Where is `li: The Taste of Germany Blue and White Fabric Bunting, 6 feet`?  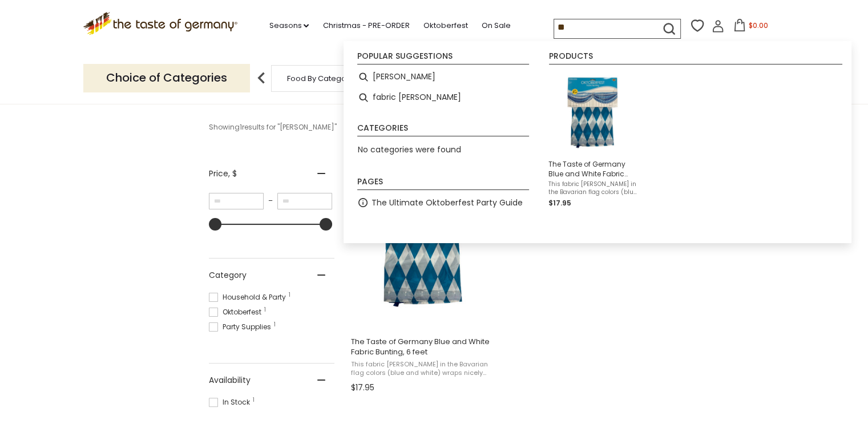 li: The Taste of Germany Blue and White Fabric Bunting, 6 feet is located at coordinates (593, 140).